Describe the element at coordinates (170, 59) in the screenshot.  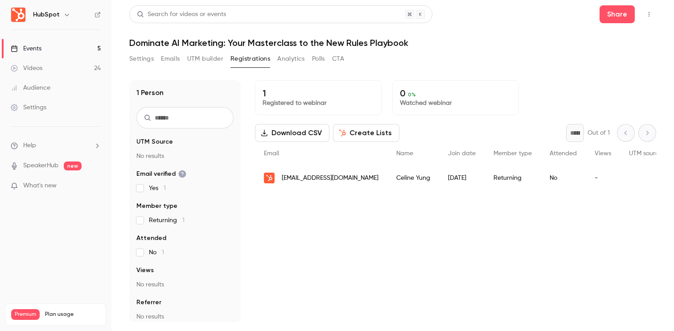
I see `button: Emails` at that location.